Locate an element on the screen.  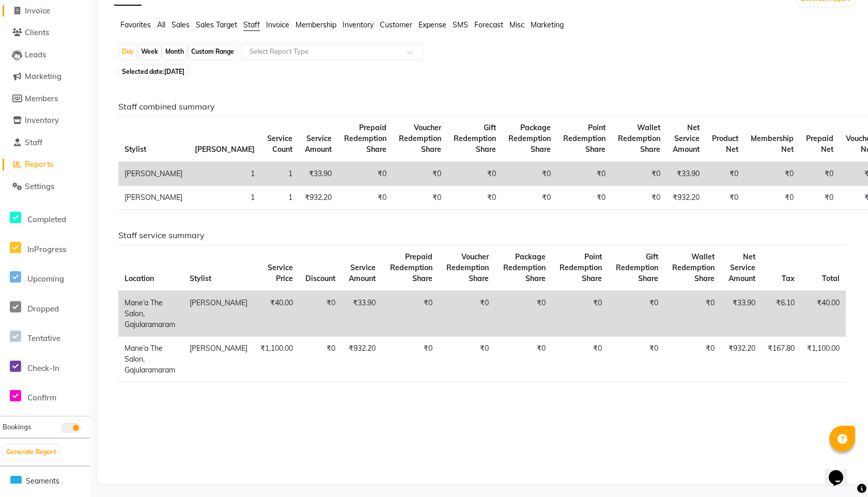
span: Sales Target is located at coordinates (216, 25).